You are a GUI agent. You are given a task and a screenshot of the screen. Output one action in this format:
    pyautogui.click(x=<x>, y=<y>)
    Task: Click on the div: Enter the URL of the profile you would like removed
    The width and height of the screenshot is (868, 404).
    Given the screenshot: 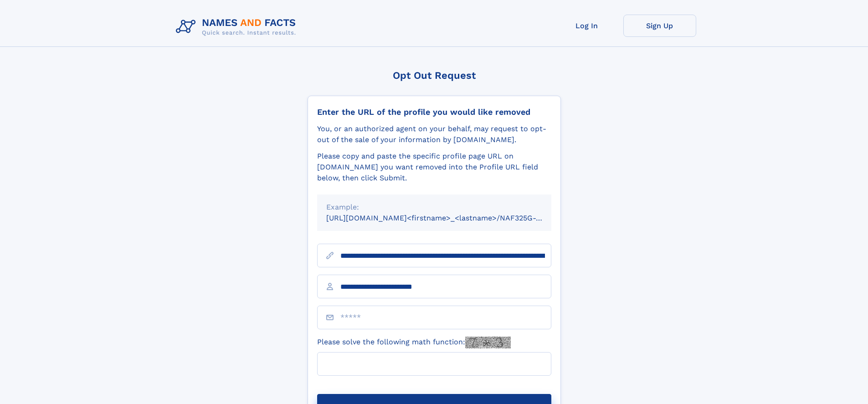 What is the action you would take?
    pyautogui.click(x=434, y=112)
    